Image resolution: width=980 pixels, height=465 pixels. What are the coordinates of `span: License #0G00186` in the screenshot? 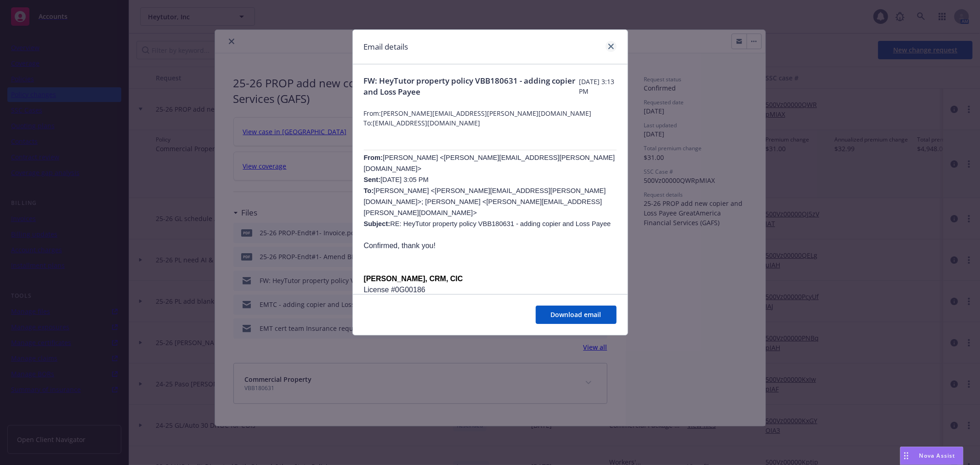 It's located at (394, 290).